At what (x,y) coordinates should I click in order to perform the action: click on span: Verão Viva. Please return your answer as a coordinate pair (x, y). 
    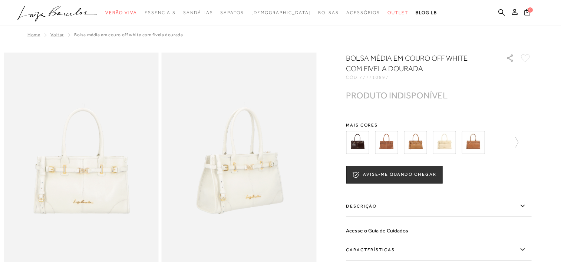
    Looking at the image, I should click on (121, 13).